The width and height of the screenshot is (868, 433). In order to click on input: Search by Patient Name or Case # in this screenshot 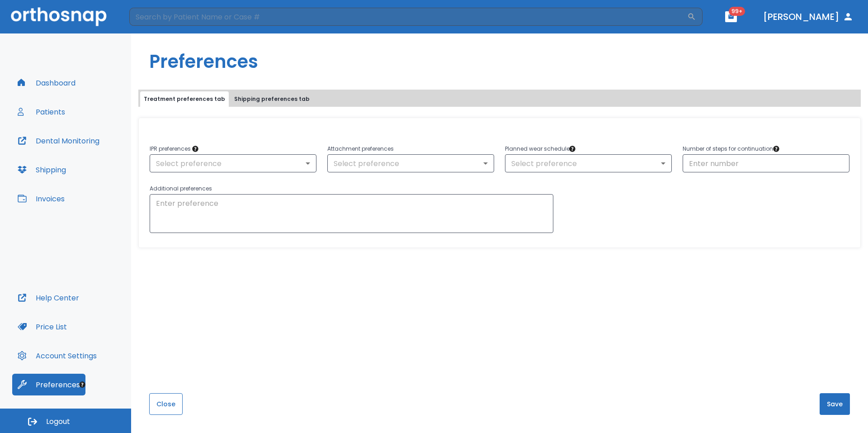, I will do `click(408, 17)`.